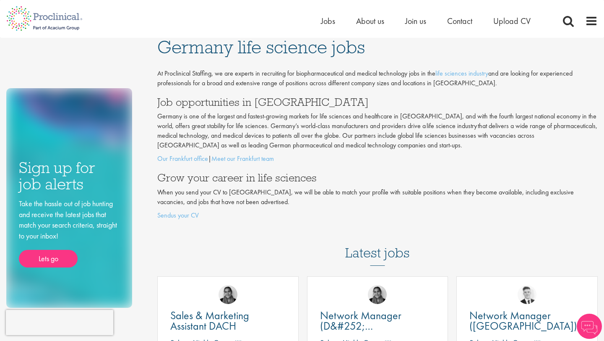 This screenshot has width=604, height=341. I want to click on a: life sciences industry, so click(462, 73).